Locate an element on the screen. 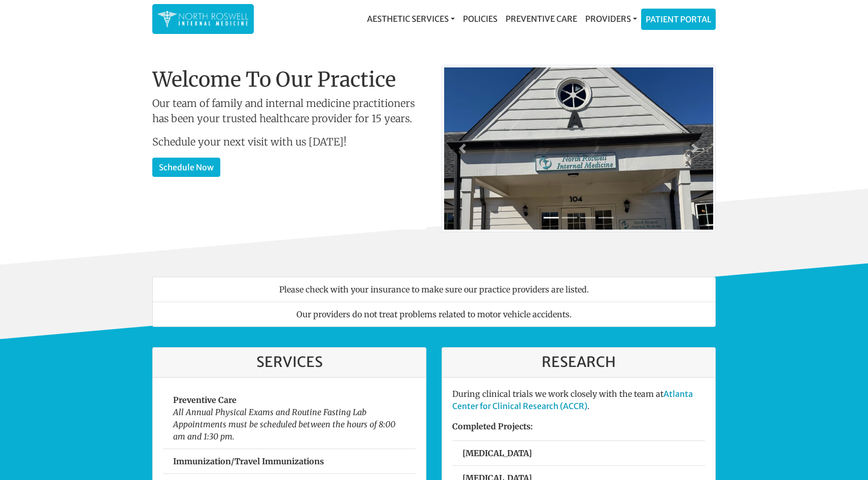 Image resolution: width=868 pixels, height=480 pixels. a: Preventive Care is located at coordinates (541, 19).